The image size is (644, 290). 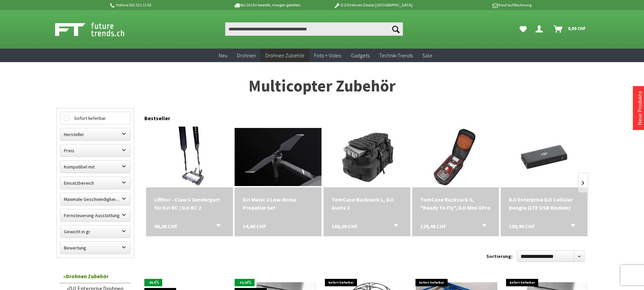 What do you see at coordinates (162, 5) in the screenshot?
I see `p: Hotline 032 511 11 03` at bounding box center [162, 5].